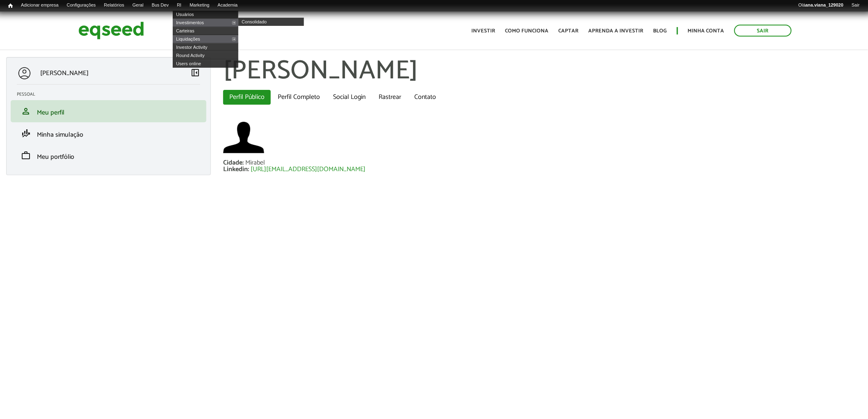 This screenshot has width=868, height=419. Describe the element at coordinates (40, 6) in the screenshot. I see `a: Adicionar empresa` at that location.